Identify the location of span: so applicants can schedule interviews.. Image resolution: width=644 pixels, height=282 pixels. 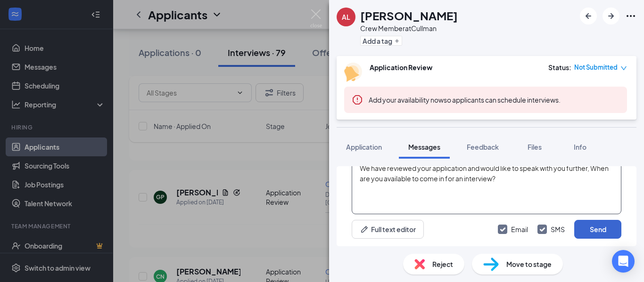
(464, 100).